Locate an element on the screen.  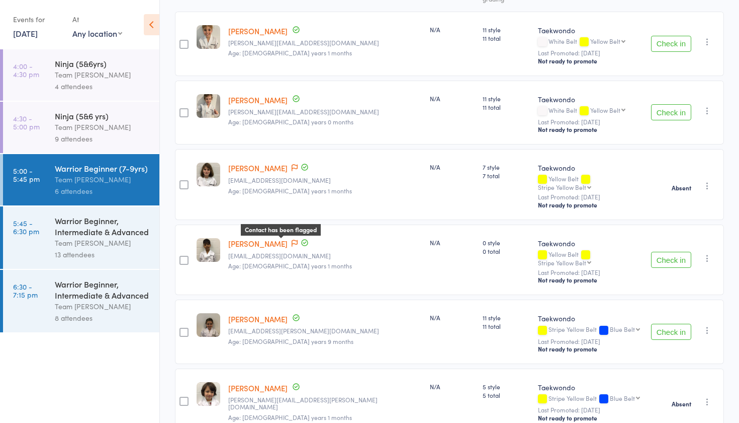
small: matthew.g.spangler@gmail.com is located at coordinates (325, 403).